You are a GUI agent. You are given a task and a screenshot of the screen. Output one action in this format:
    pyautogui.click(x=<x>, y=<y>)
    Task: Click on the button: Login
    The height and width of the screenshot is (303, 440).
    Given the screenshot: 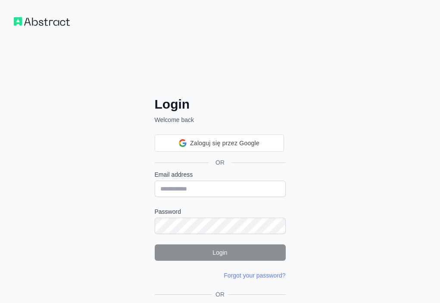 What is the action you would take?
    pyautogui.click(x=220, y=253)
    